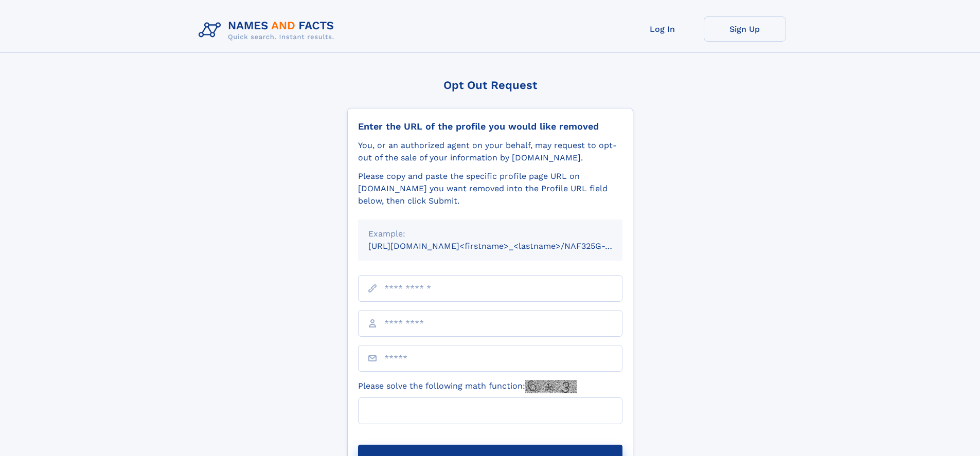 The width and height of the screenshot is (980, 456). I want to click on div: Enter the URL of the profile you would like removed, so click(490, 127).